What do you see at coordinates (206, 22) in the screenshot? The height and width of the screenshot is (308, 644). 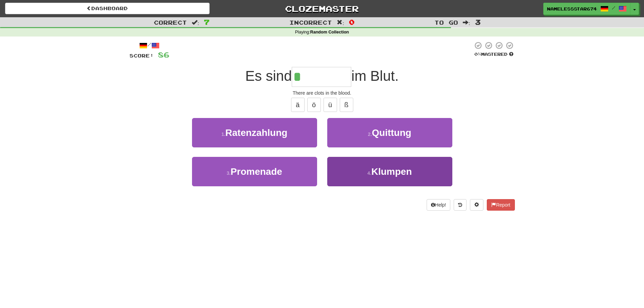 I see `span: 7` at bounding box center [206, 22].